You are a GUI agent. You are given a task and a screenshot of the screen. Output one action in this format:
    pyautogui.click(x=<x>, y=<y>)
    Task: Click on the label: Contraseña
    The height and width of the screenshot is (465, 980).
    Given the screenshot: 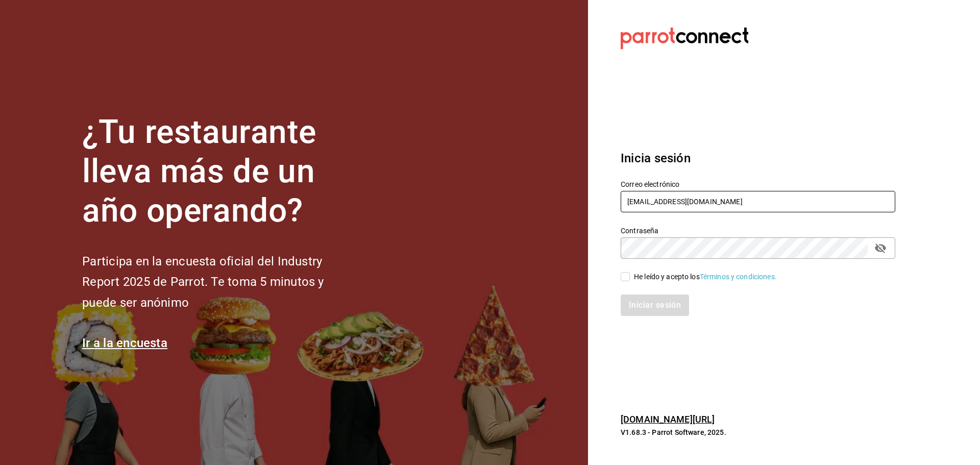 What is the action you would take?
    pyautogui.click(x=758, y=231)
    